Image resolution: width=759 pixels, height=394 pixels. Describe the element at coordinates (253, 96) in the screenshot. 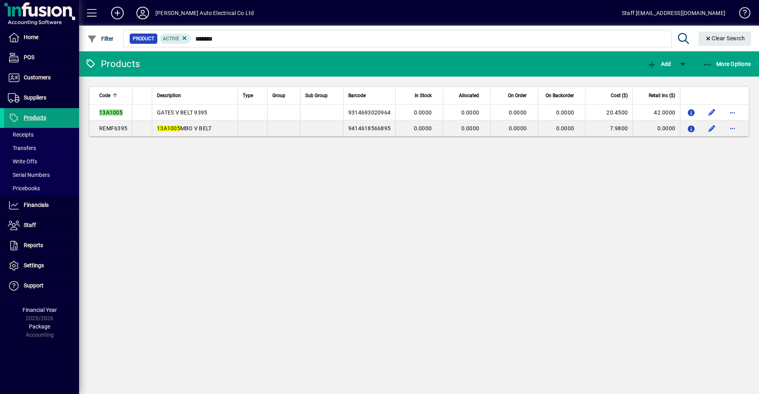

I see `div: Type` at that location.